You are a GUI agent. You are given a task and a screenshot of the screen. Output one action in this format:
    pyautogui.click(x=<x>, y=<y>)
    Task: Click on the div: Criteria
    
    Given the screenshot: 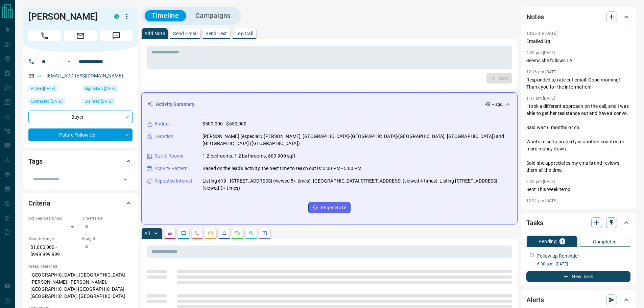 What is the action you would take?
    pyautogui.click(x=81, y=203)
    